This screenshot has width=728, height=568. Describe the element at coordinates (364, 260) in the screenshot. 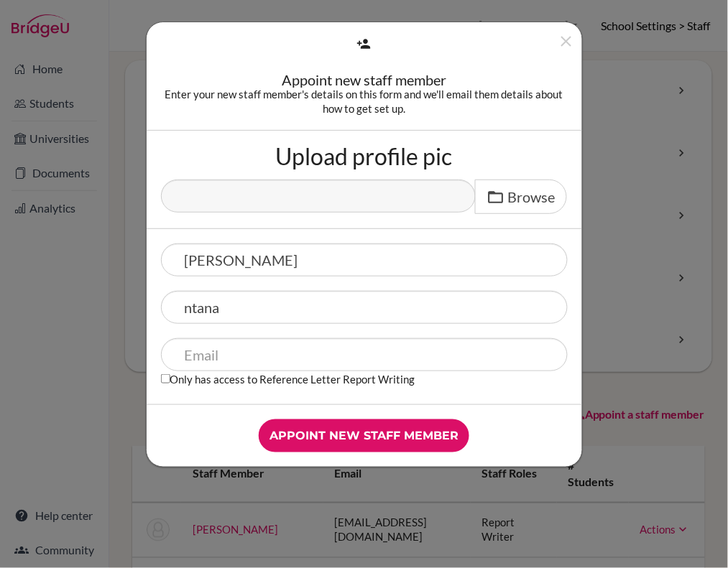

I see `input: First name` at that location.